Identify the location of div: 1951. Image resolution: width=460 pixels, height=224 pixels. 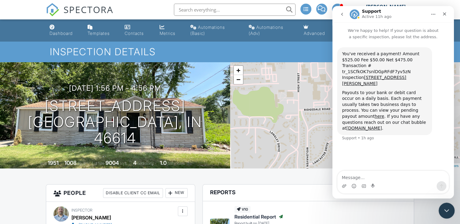
(53, 163).